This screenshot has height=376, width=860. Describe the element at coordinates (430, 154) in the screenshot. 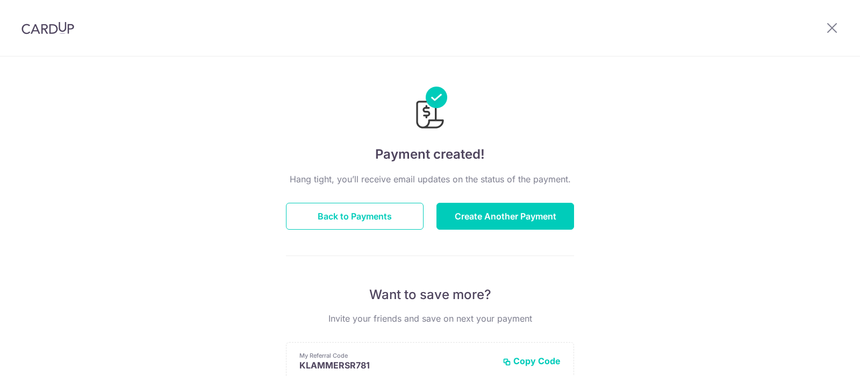

I see `h4: Payment created!` at that location.